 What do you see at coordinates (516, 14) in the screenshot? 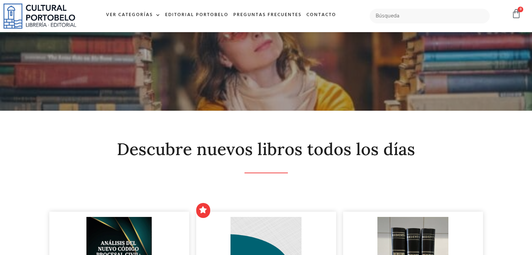
I see `a: 0` at bounding box center [516, 14].